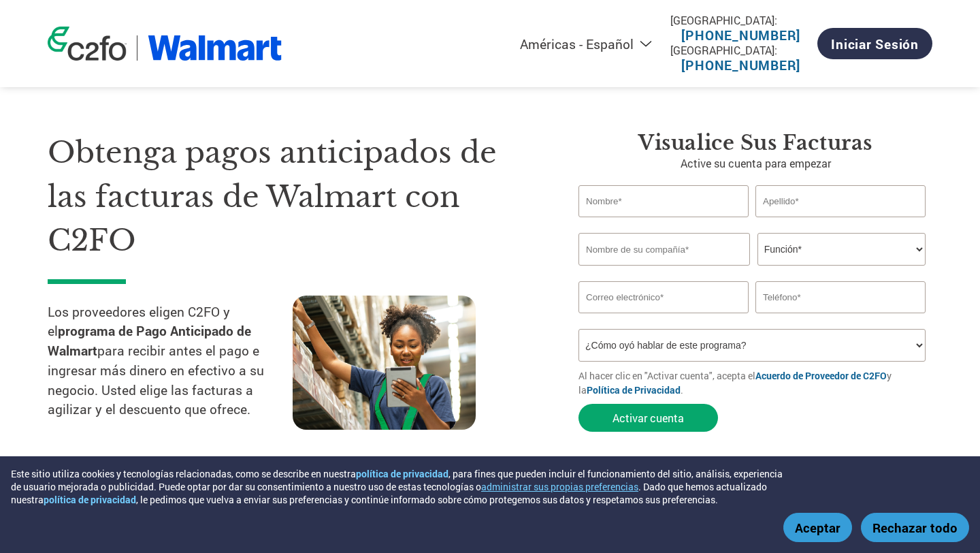 This screenshot has height=553, width=980. What do you see at coordinates (840, 223) in the screenshot?
I see `div: Invalid last name or last name is too long` at bounding box center [840, 223].